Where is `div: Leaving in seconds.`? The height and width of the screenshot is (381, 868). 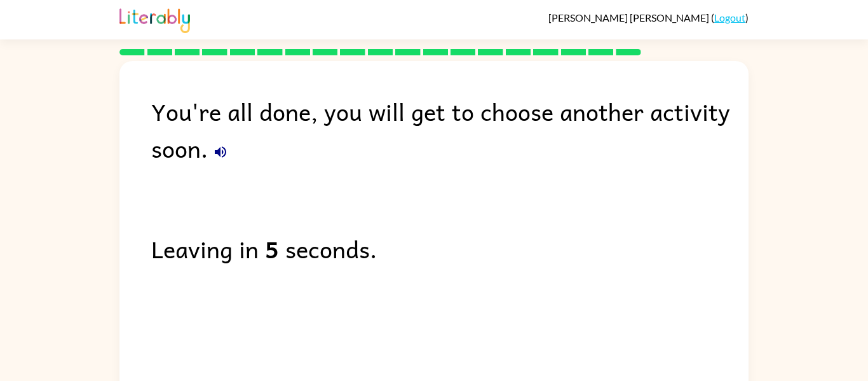 div: Leaving in seconds. is located at coordinates (450, 249).